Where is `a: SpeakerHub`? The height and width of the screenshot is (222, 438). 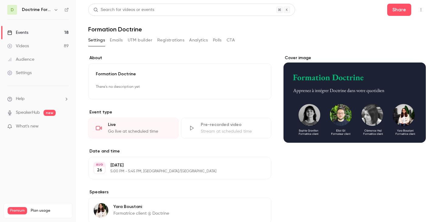
a: SpeakerHub is located at coordinates (28, 112).